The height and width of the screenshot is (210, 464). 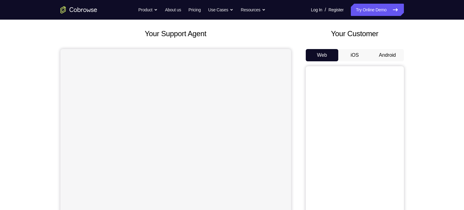 I want to click on a: Register, so click(x=336, y=10).